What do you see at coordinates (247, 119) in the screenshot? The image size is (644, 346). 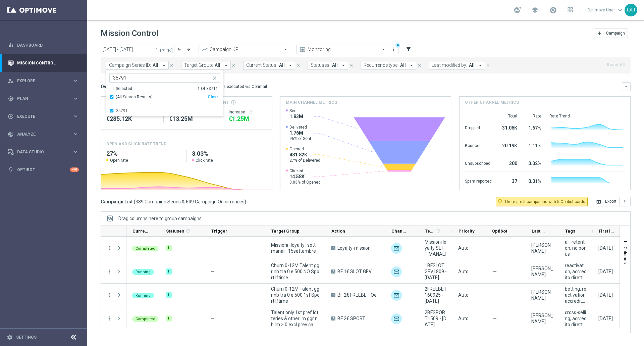 I see `div: €1,250,823` at bounding box center [247, 119].